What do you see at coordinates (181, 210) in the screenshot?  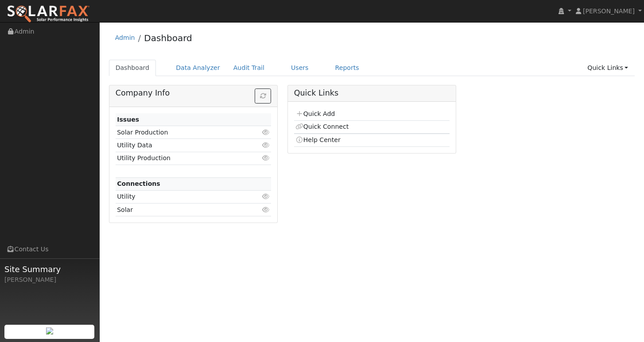 I see `td: Solar` at bounding box center [181, 210].